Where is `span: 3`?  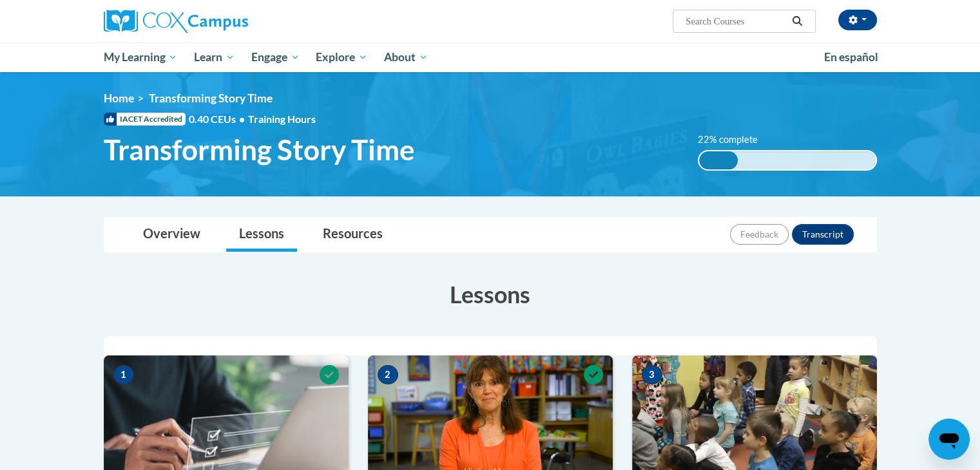 span: 3 is located at coordinates (653, 375).